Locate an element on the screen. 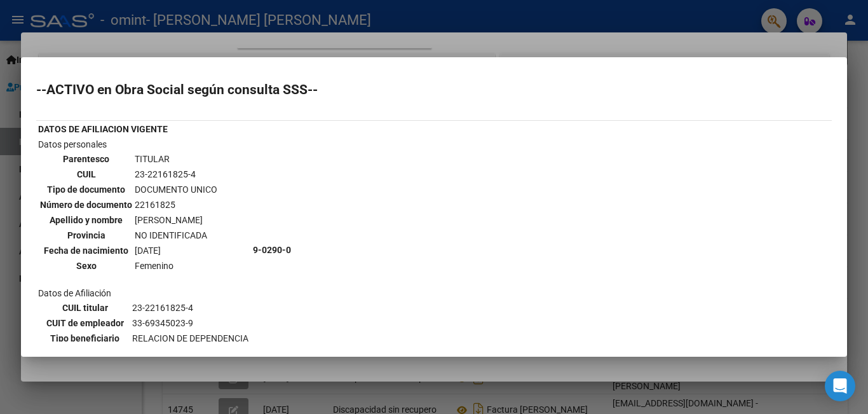 The height and width of the screenshot is (414, 868). td: DOCUMENTO UNICO is located at coordinates (176, 189).